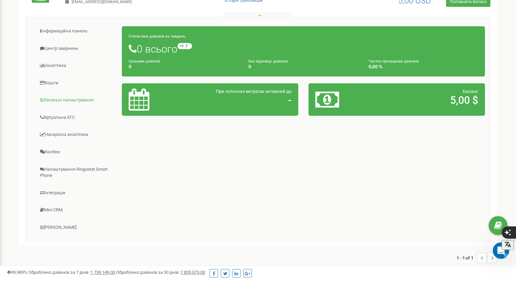 Image resolution: width=516 pixels, height=281 pixels. Describe the element at coordinates (425, 100) in the screenshot. I see `h2: 5,00 $` at that location.